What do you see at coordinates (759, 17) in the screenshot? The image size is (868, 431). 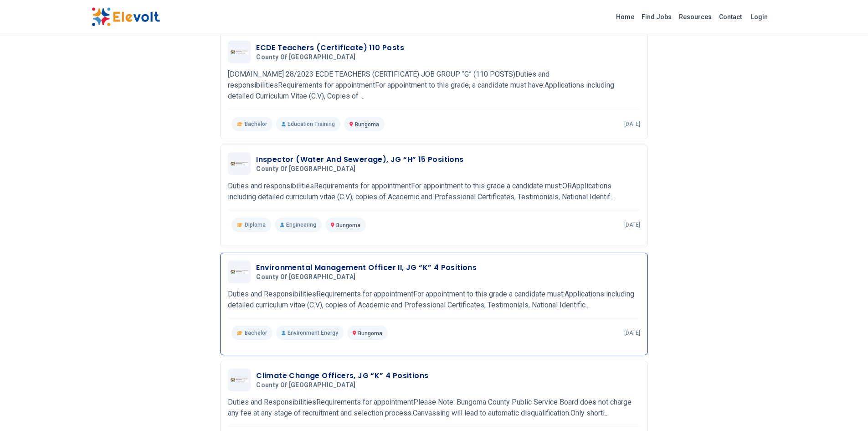 I see `a: Login` at bounding box center [759, 17].